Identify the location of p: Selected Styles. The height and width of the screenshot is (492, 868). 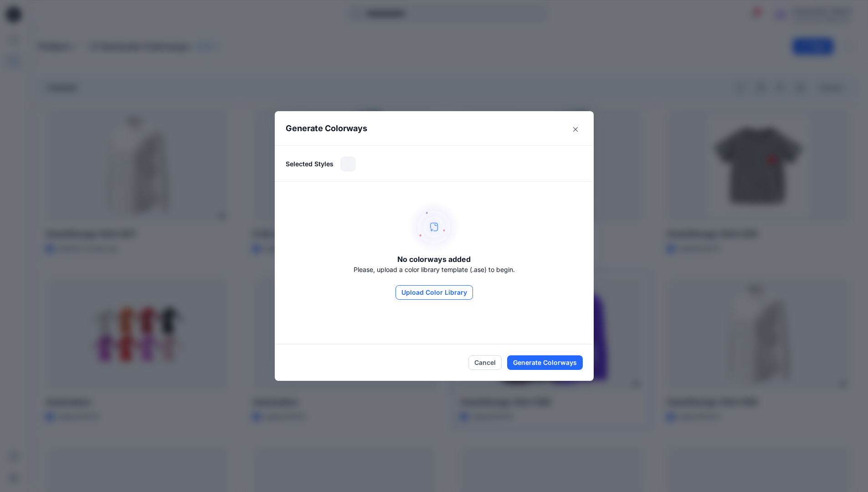
(309, 164).